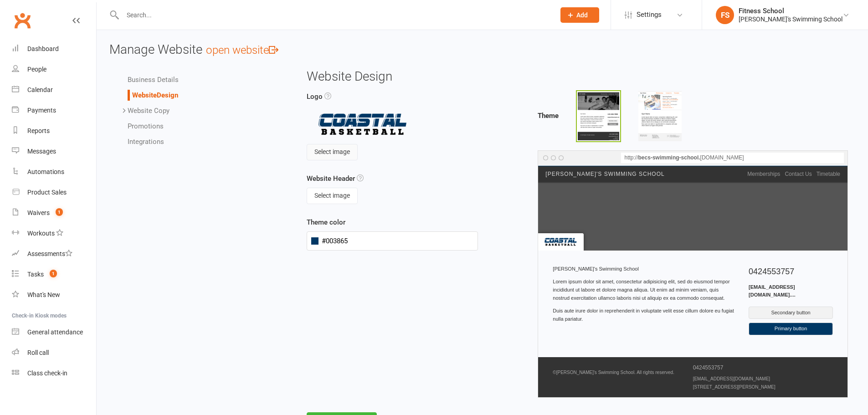 This screenshot has width=868, height=415. I want to click on div: What's New, so click(44, 295).